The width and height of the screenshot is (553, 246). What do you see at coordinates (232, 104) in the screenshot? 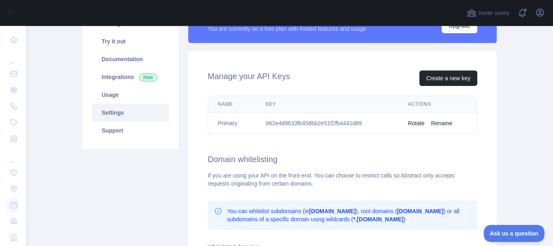
I see `th: Name` at bounding box center [232, 104].